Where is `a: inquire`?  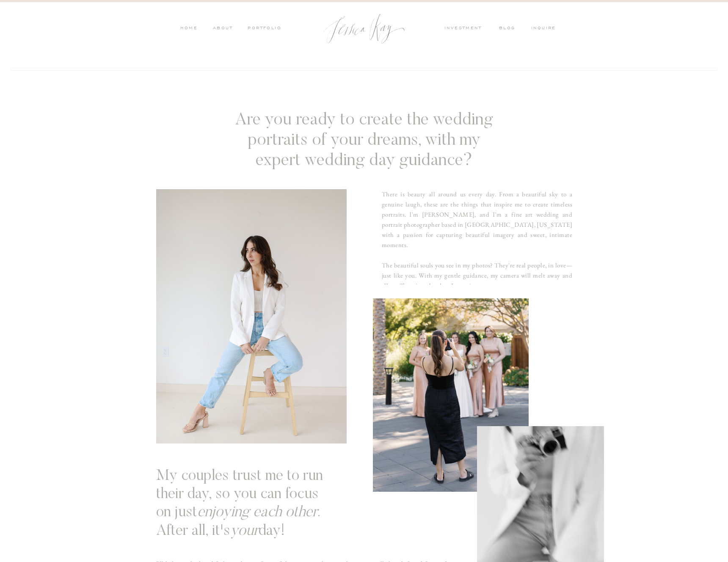
a: inquire is located at coordinates (546, 28).